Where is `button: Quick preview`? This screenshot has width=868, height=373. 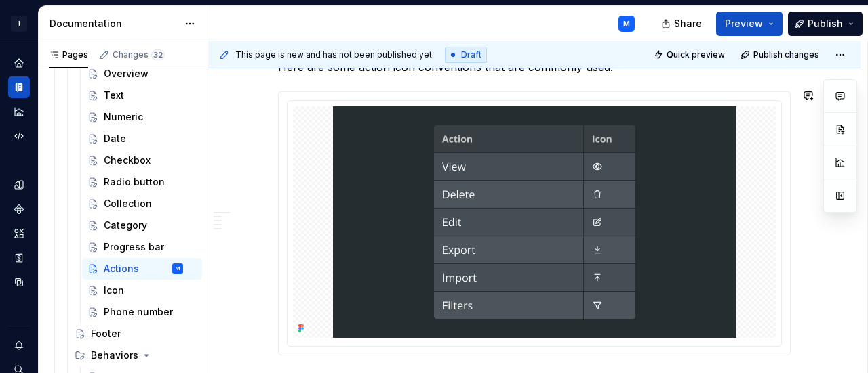
button: Quick preview is located at coordinates (690, 55).